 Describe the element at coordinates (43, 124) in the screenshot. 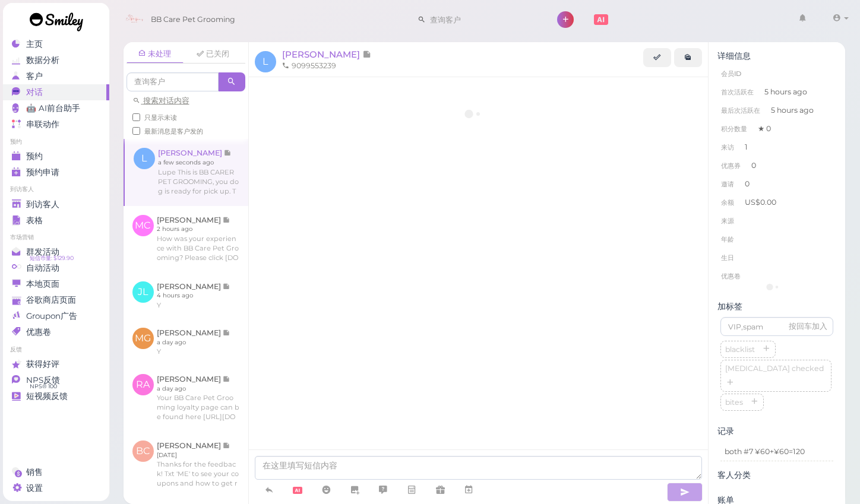

I see `span: 串联动作` at that location.